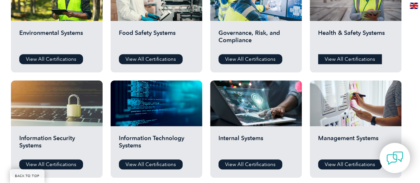 The image size is (420, 183). I want to click on h2: Management Systems, so click(356, 144).